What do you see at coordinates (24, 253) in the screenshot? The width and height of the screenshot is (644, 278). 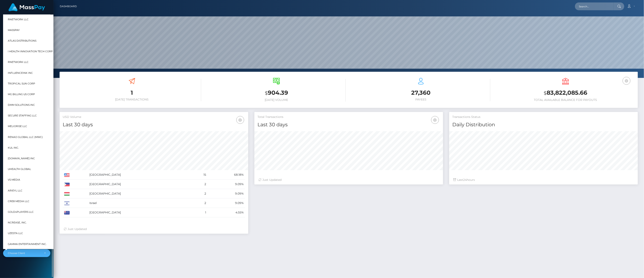 I see `div: Choose Client` at bounding box center [24, 253].